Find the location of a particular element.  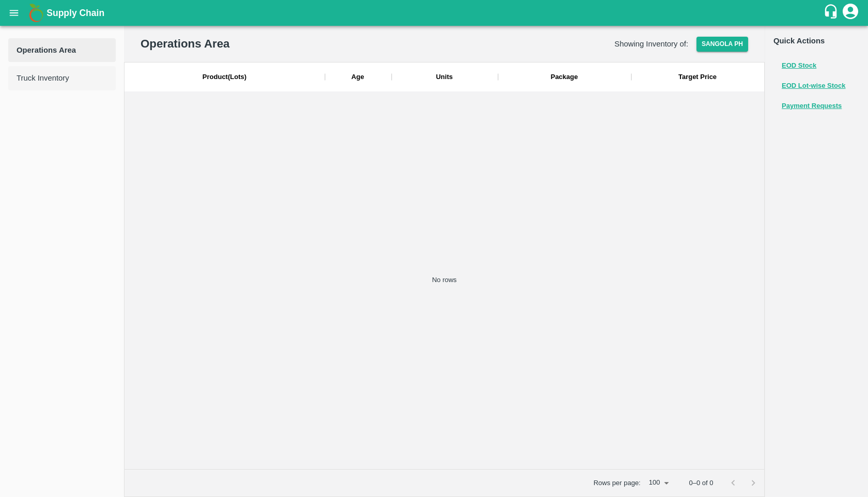

button: Payment Requests is located at coordinates (812, 106).